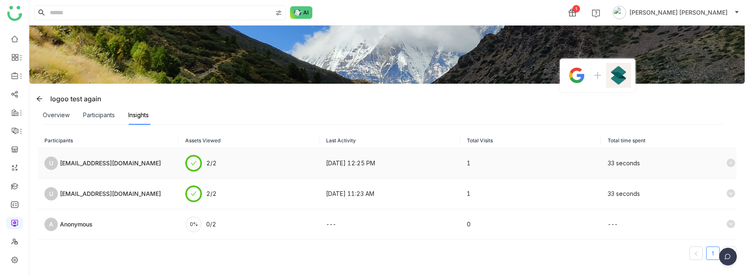  I want to click on div: Participants, so click(99, 115).